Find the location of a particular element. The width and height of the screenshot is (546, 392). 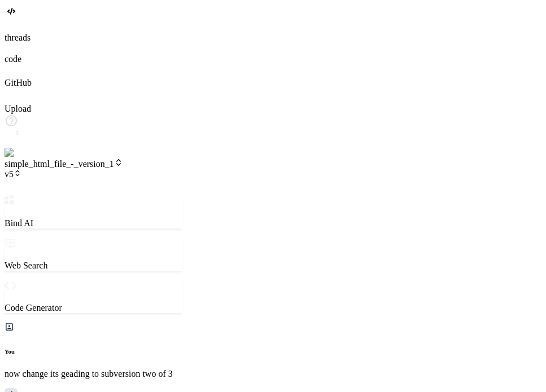

p: Code Generator is located at coordinates (93, 308).